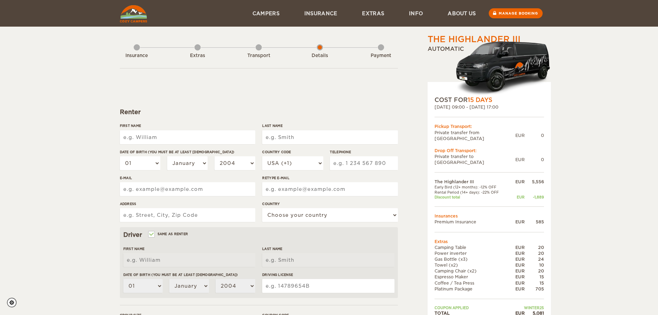 The width and height of the screenshot is (658, 315). I want to click on div: 705, so click(535, 289).